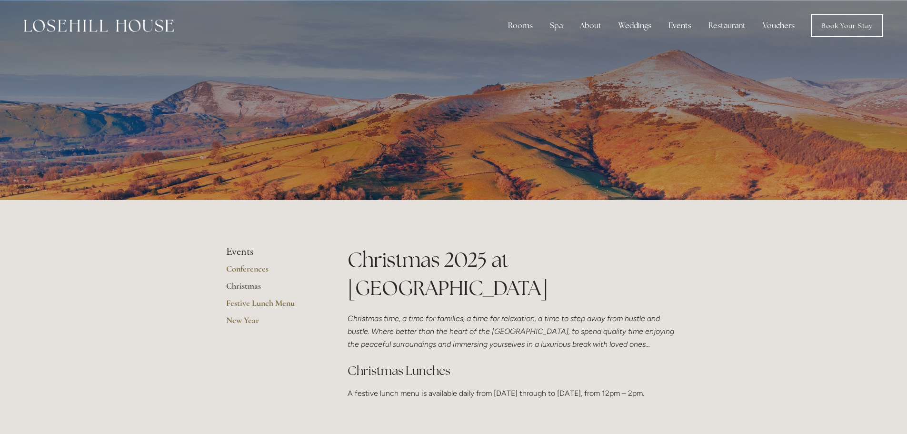 The width and height of the screenshot is (907, 434). What do you see at coordinates (634, 26) in the screenshot?
I see `div: Weddings` at bounding box center [634, 26].